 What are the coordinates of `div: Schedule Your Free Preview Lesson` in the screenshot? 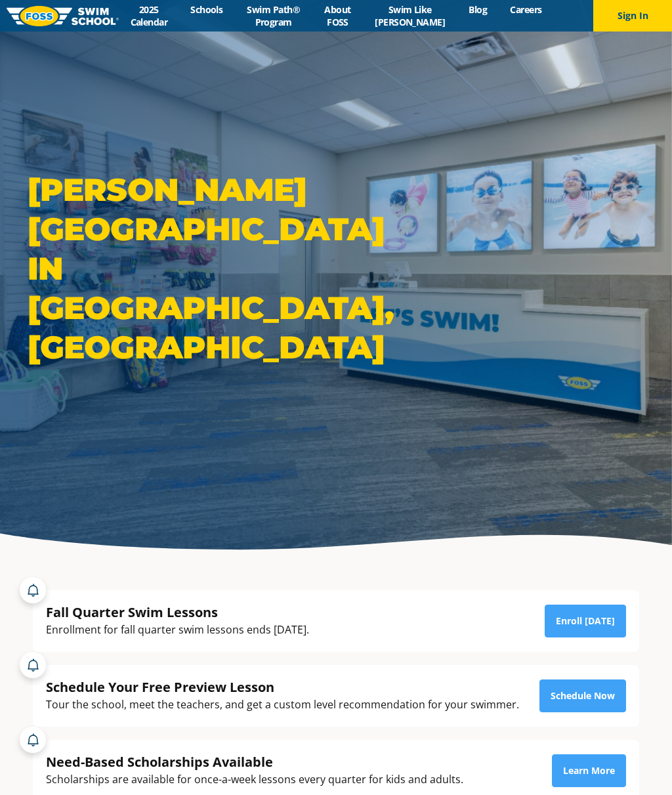 It's located at (282, 686).